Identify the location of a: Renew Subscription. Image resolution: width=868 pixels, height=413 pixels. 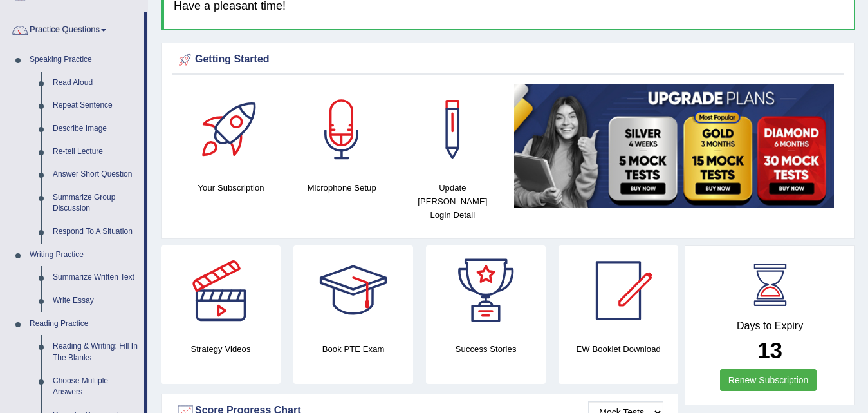
(768, 380).